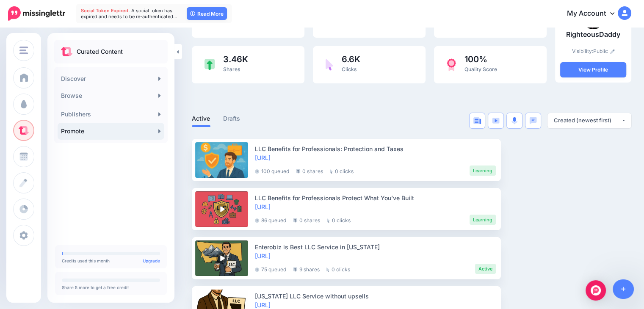  Describe the element at coordinates (36, 14) in the screenshot. I see `img: Missinglettr` at that location.